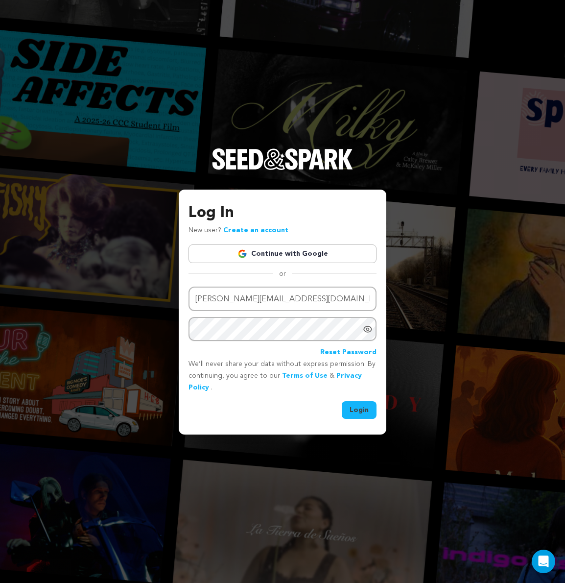 This screenshot has height=583, width=565. Describe the element at coordinates (283, 376) in the screenshot. I see `p: We’ll never share your data without express permission. By continuing, you agree to our & .` at that location.